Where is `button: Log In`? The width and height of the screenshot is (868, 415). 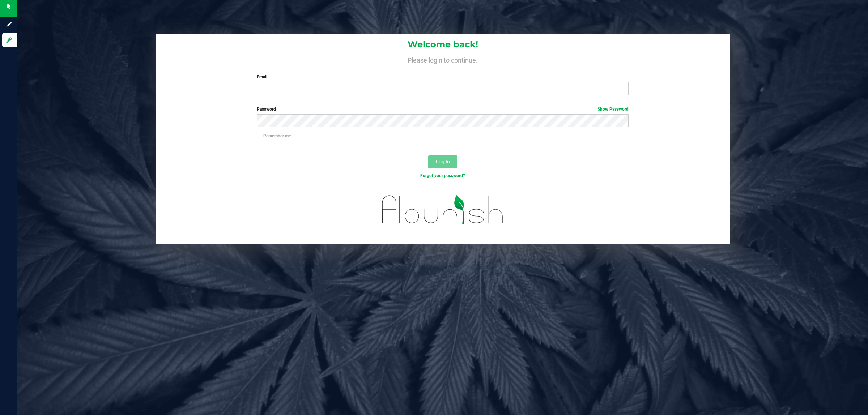
button: Log In is located at coordinates (442, 162).